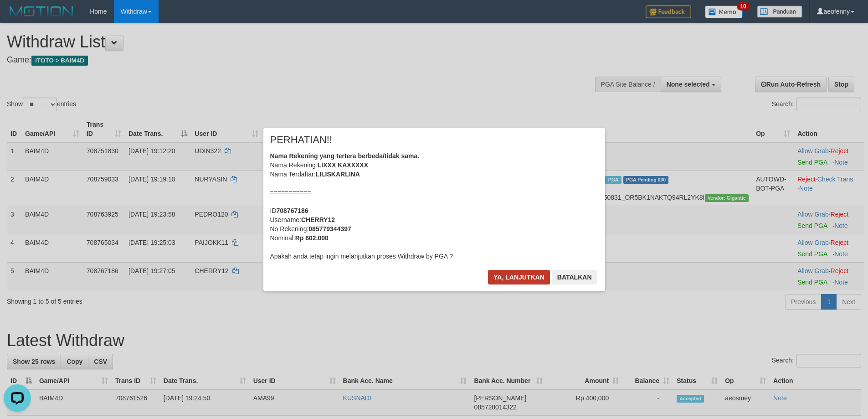 The image size is (868, 419). I want to click on b: 708767186, so click(293, 211).